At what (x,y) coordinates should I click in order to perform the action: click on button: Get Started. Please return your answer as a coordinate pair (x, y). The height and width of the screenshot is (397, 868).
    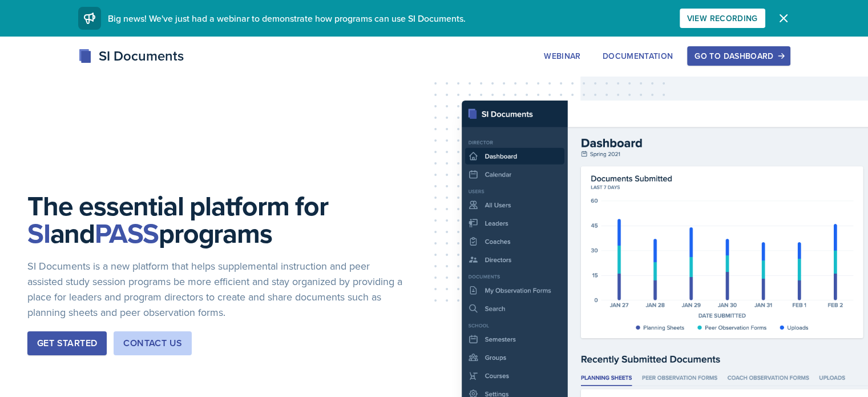
    Looking at the image, I should click on (67, 344).